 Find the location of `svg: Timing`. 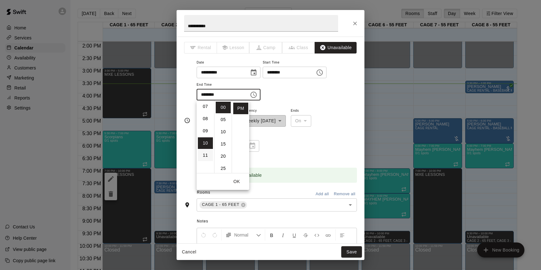

svg: Timing is located at coordinates (187, 121).